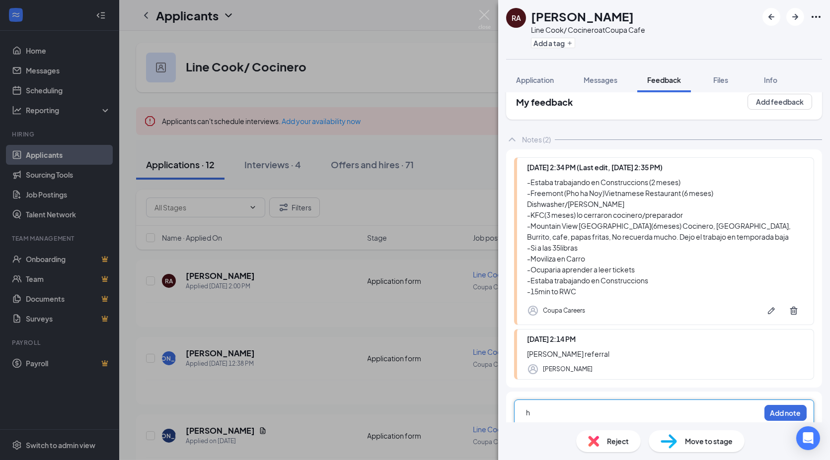 The image size is (830, 460). I want to click on button: Trash, so click(793, 311).